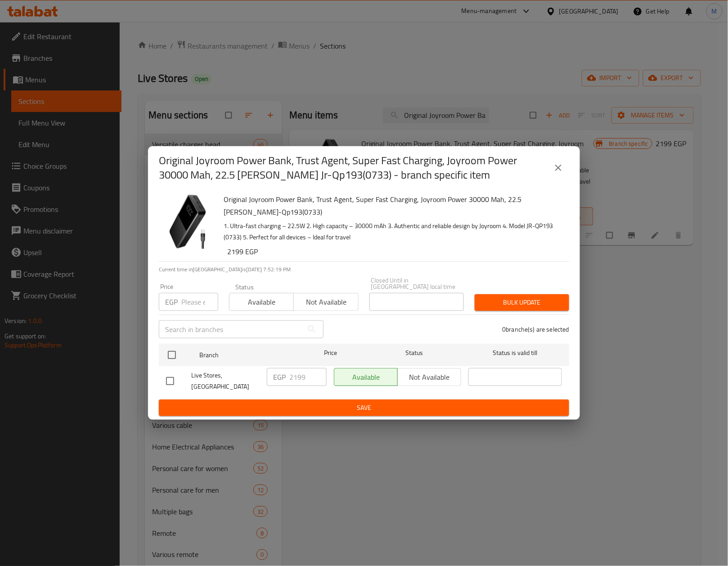  What do you see at coordinates (522, 302) in the screenshot?
I see `span: Bulk update` at bounding box center [522, 302].